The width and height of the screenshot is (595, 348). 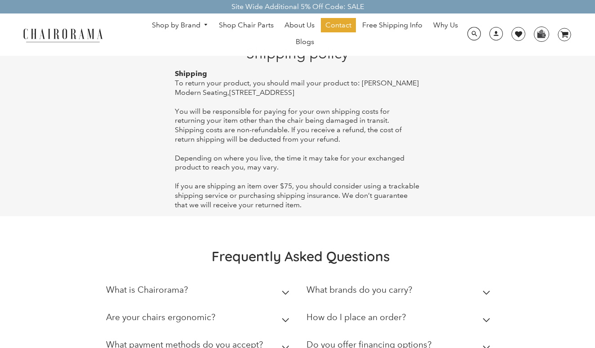 What do you see at coordinates (305, 42) in the screenshot?
I see `span: Blogs` at bounding box center [305, 42].